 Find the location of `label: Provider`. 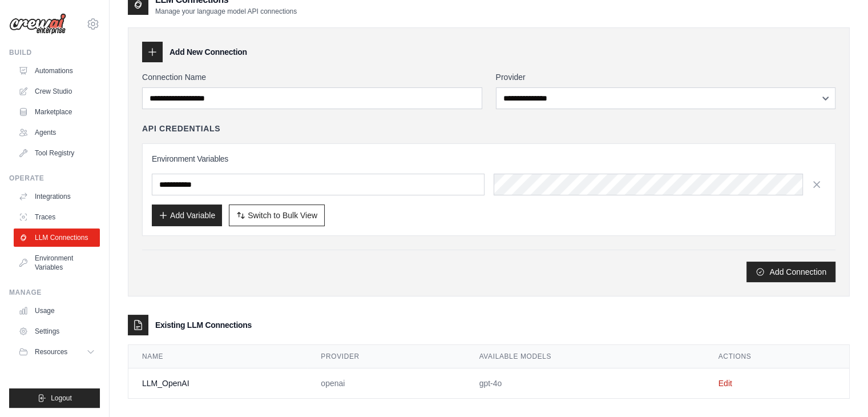

label: Provider is located at coordinates (666, 77).